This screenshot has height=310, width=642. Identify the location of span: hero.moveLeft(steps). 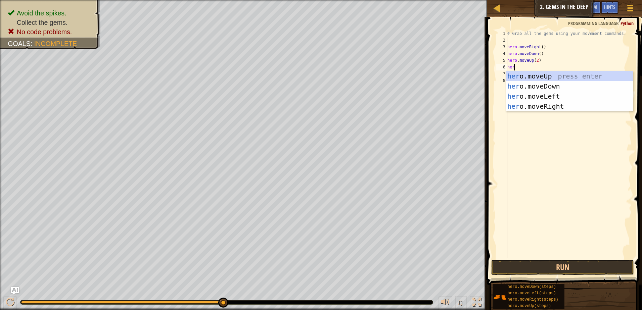
(532, 294).